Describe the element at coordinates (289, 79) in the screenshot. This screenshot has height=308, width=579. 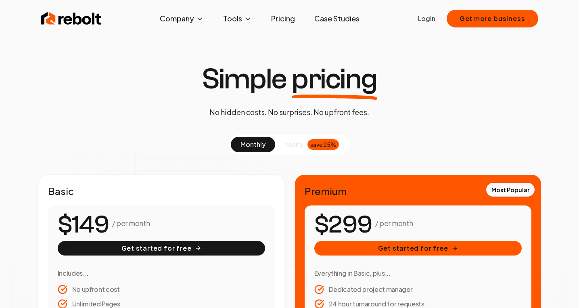
I see `h1: Simple` at that location.